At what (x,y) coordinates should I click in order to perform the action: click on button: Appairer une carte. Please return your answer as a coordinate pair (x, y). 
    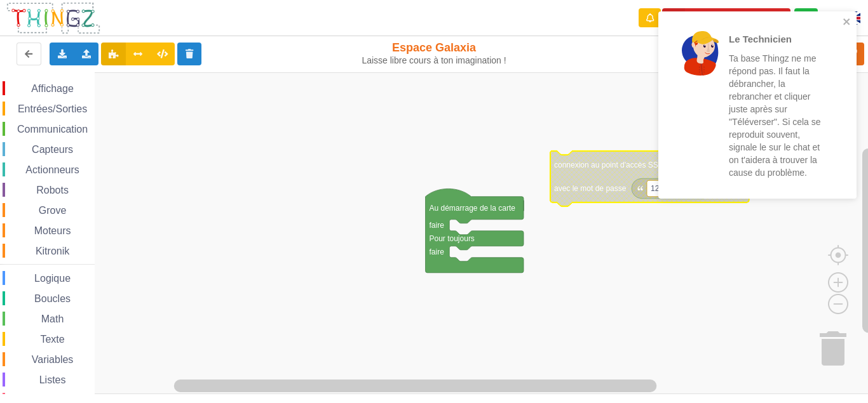
    Looking at the image, I should click on (726, 18).